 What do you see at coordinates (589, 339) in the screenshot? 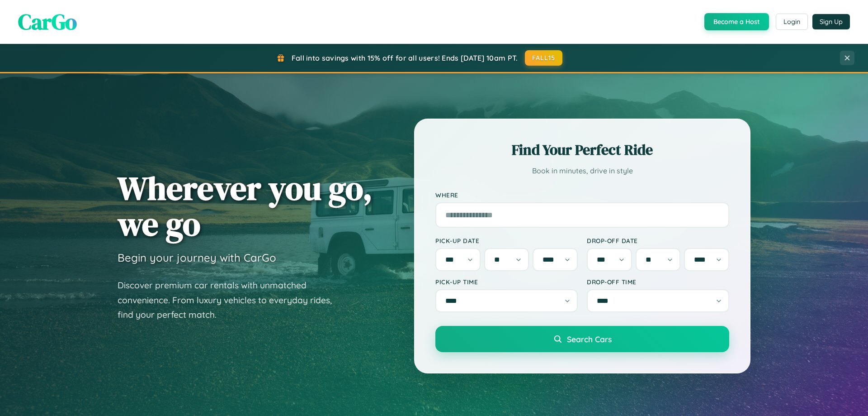
I see `span: Search Cars` at bounding box center [589, 339].